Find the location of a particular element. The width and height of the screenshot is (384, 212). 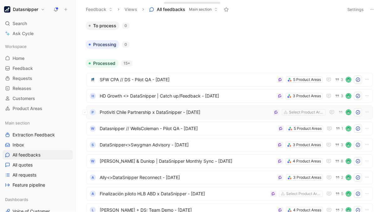

span: Processing is located at coordinates (105, 45).